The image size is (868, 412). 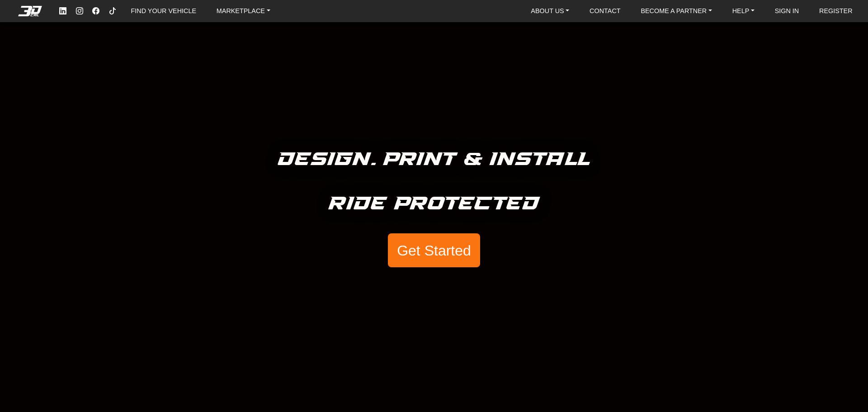 I want to click on h5: Design. Print & Install, so click(x=434, y=160).